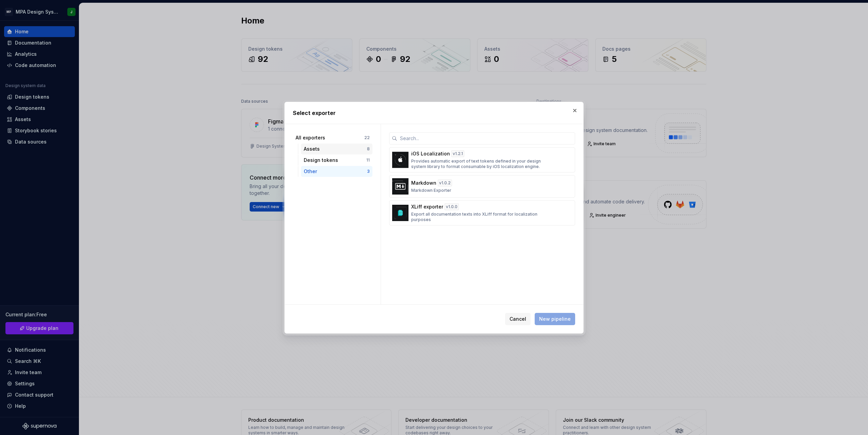 This screenshot has height=435, width=868. What do you see at coordinates (451, 207) in the screenshot?
I see `div: v 1.0.0` at bounding box center [451, 207].